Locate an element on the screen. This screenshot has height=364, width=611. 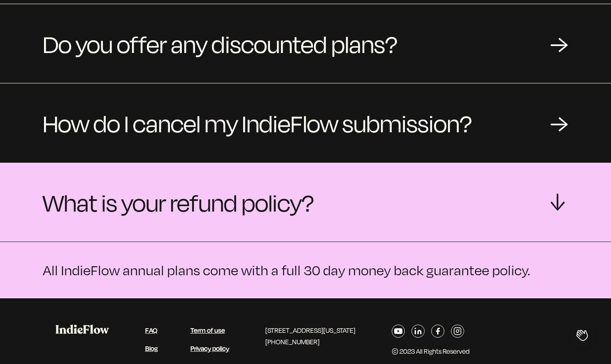
a: FAQ is located at coordinates (151, 330).